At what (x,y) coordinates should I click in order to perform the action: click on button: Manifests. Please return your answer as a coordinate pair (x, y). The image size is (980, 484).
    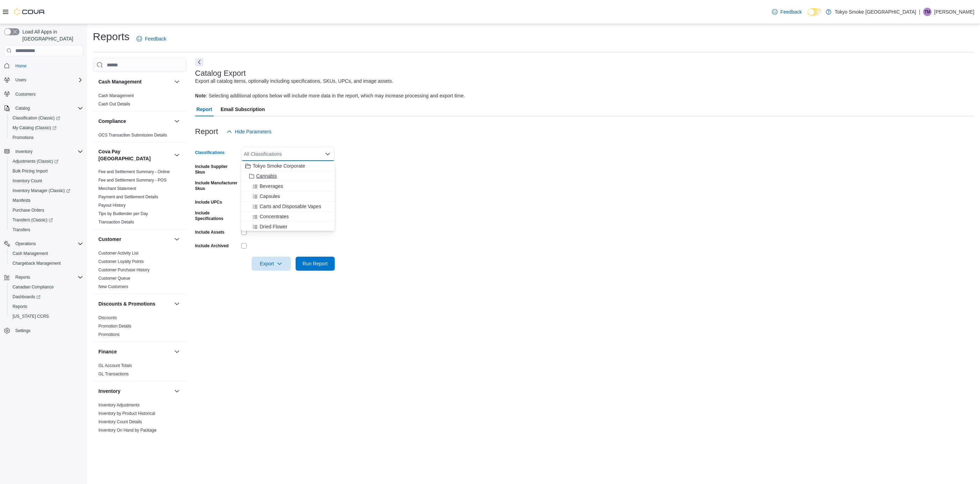
    Looking at the image, I should click on (46, 200).